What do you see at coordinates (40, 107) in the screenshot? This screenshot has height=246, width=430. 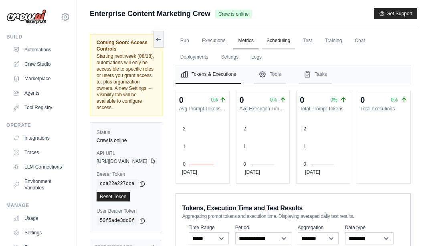 I see `a: Tool Registry` at bounding box center [40, 107].